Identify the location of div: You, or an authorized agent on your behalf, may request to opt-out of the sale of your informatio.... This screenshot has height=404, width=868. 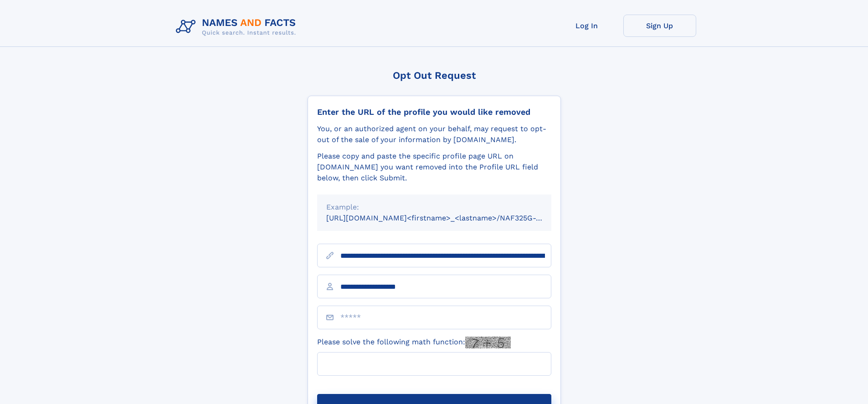
(434, 134).